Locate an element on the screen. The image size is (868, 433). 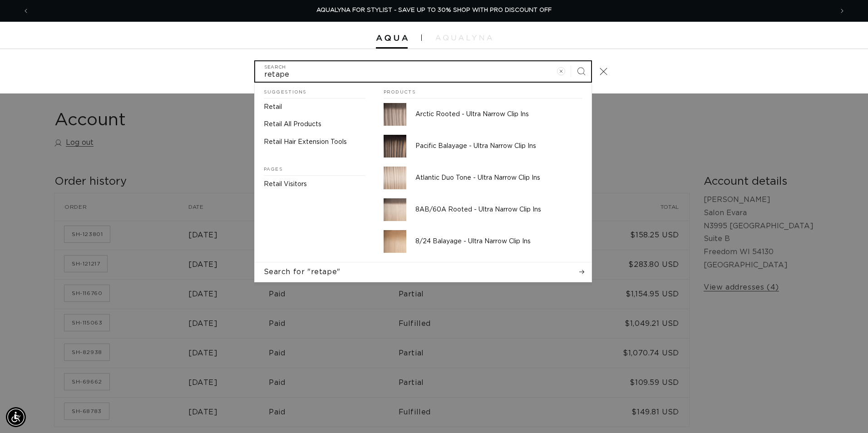
h2: Suggestions is located at coordinates (314, 91).